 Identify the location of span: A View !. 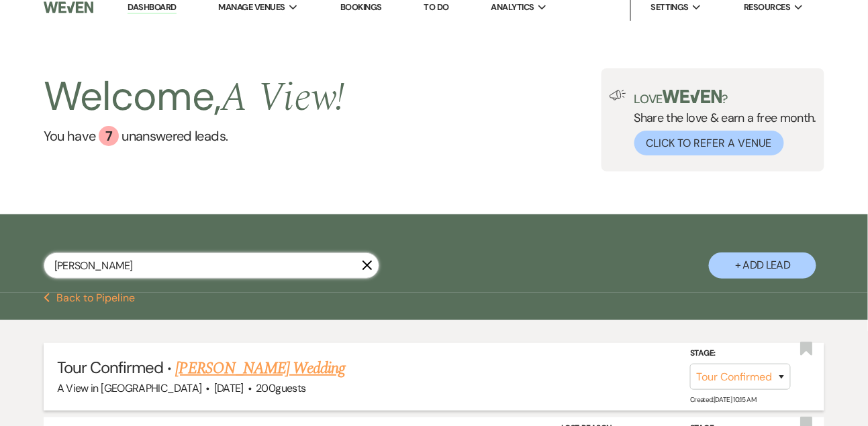
(283, 98).